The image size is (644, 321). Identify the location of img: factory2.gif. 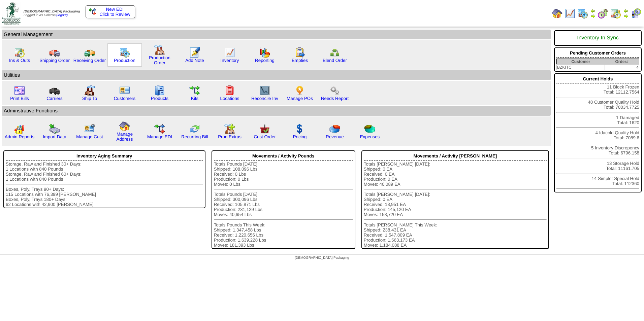
(89, 90).